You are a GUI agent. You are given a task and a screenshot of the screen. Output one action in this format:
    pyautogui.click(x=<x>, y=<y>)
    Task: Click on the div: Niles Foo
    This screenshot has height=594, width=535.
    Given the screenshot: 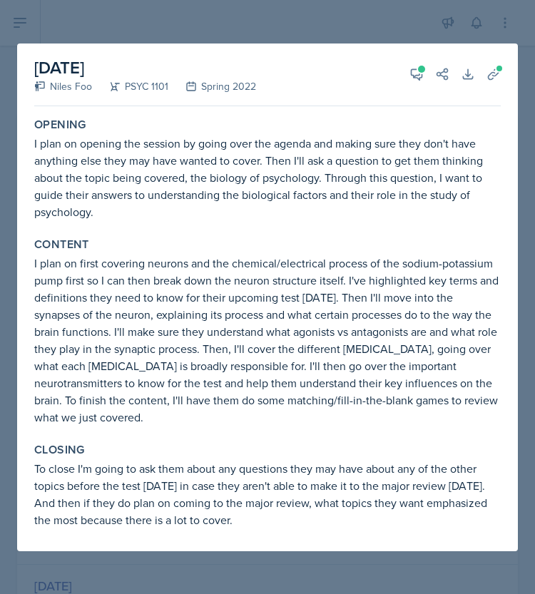 What is the action you would take?
    pyautogui.click(x=63, y=86)
    